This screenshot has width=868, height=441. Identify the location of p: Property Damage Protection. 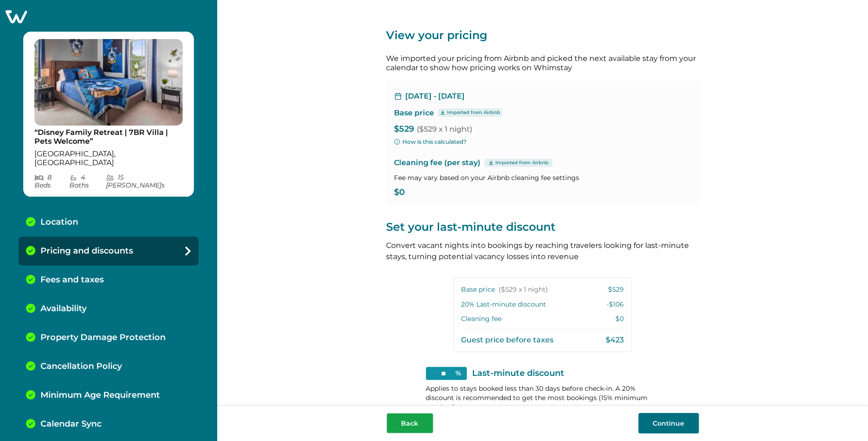
(103, 338).